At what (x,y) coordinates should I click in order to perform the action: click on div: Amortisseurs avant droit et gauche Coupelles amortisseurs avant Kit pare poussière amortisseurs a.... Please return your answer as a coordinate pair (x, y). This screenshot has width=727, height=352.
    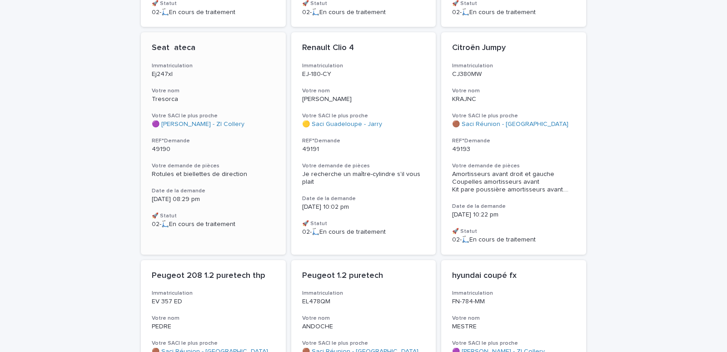
    Looking at the image, I should click on (514, 182).